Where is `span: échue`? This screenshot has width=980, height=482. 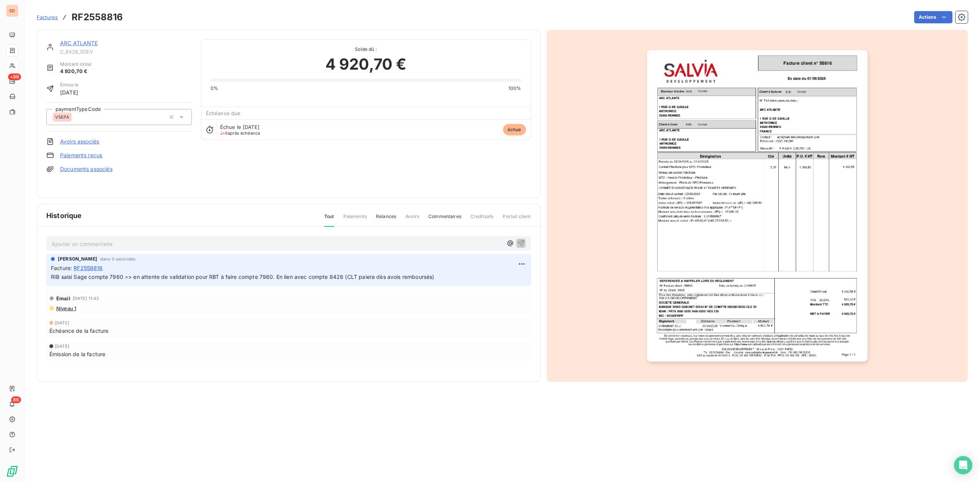
span: échue is located at coordinates (514, 130).